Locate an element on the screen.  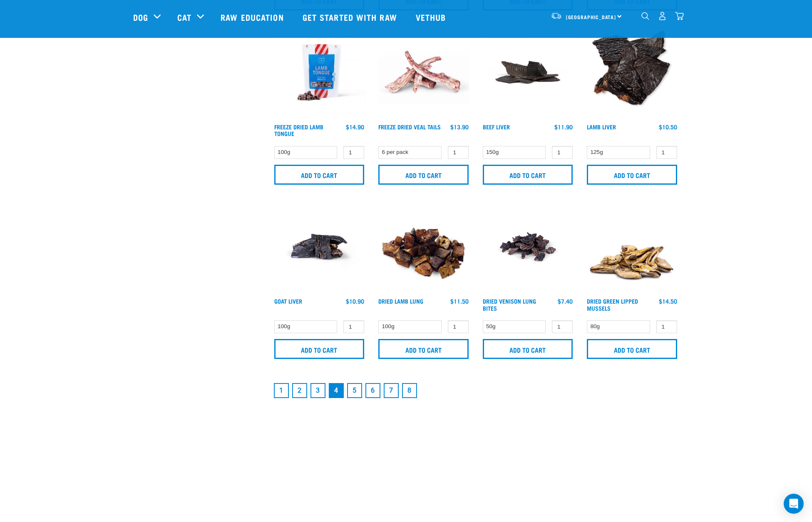
a: Cat is located at coordinates (184, 17).